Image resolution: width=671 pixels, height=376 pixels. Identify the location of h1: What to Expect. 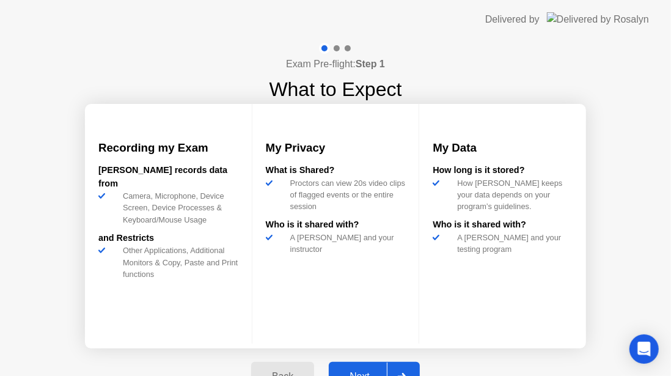
(336, 89).